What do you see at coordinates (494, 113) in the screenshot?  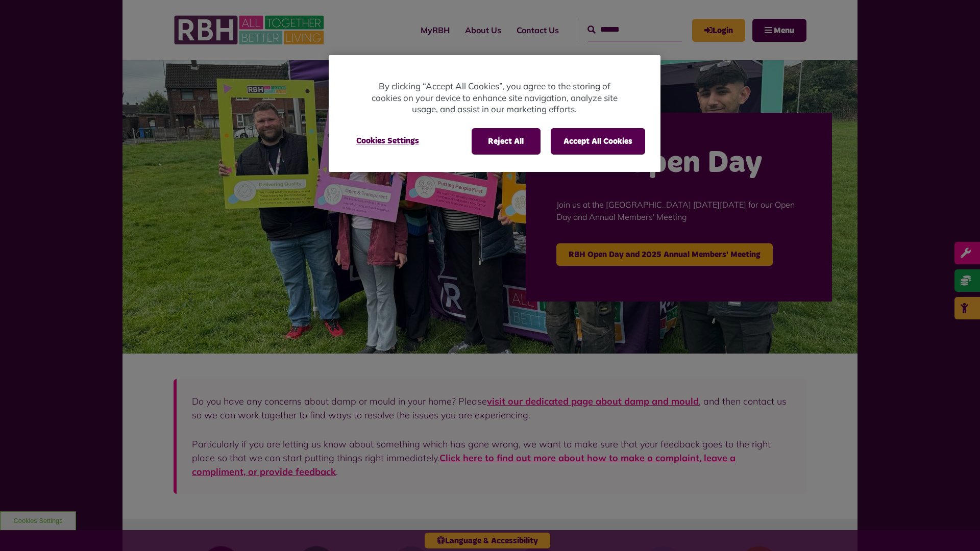 I see `div: Privacy` at bounding box center [494, 113].